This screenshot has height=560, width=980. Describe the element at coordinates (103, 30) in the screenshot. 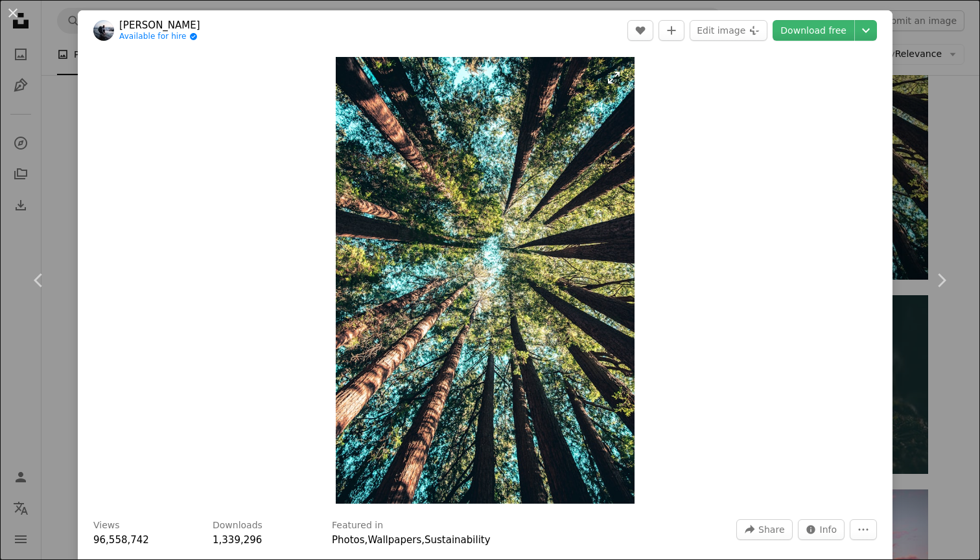

I see `img: Go to Casey Horner's profile` at that location.